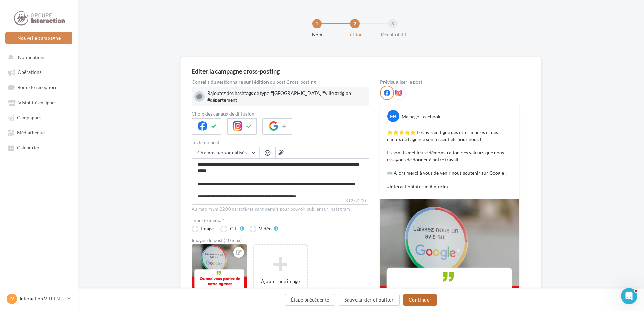 The width and height of the screenshot is (644, 311). What do you see at coordinates (265, 229) in the screenshot?
I see `div: Vidéo` at bounding box center [265, 229].